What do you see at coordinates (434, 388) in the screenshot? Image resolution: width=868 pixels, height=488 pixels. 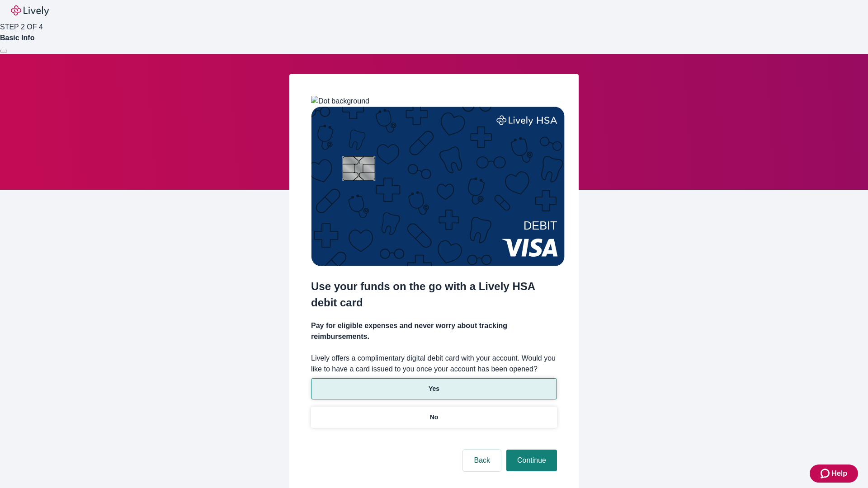 I see `p: Yes` at bounding box center [434, 388].